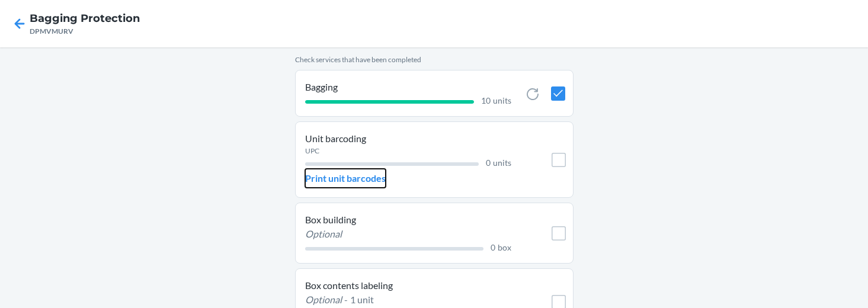 The image size is (868, 308). What do you see at coordinates (84, 31) in the screenshot?
I see `div: DPMVMURV` at bounding box center [84, 31].